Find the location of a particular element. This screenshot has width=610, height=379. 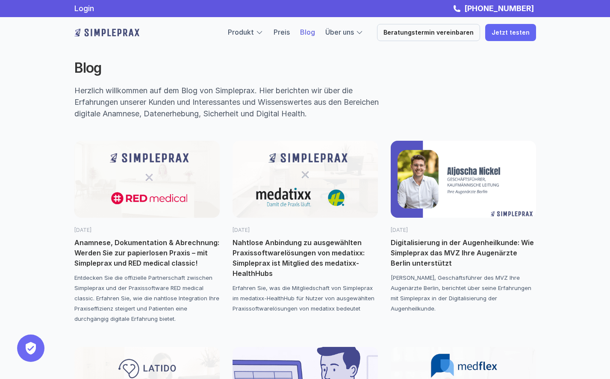

p: Entdecken Sie die offizielle Partnerschaft zwischen Simpleprax und der Praxissoftware RED medical... is located at coordinates (147, 298).